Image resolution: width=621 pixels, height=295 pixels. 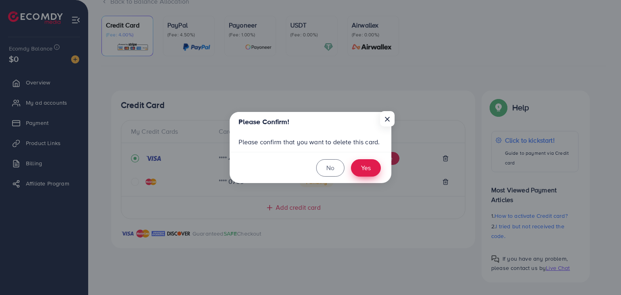 I want to click on h5: Please Confirm!, so click(x=264, y=122).